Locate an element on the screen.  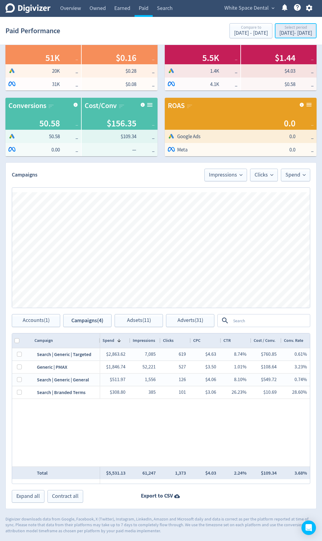
span: White Space Dental is located at coordinates (246, 8).